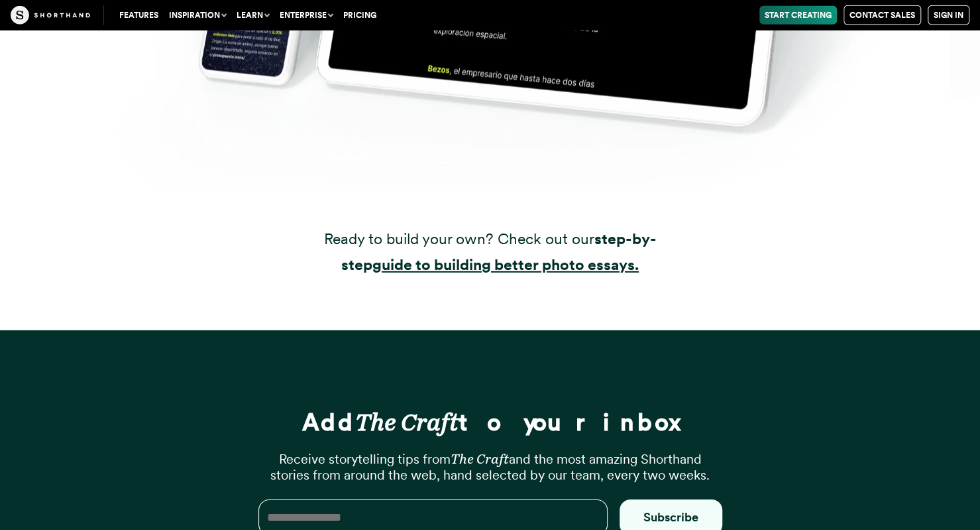 This screenshot has height=530, width=980. I want to click on h3: Add to your inbox, so click(491, 422).